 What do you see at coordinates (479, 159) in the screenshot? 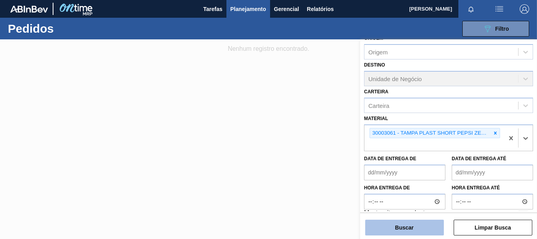
I see `label: Data de Entrega até` at bounding box center [479, 159].